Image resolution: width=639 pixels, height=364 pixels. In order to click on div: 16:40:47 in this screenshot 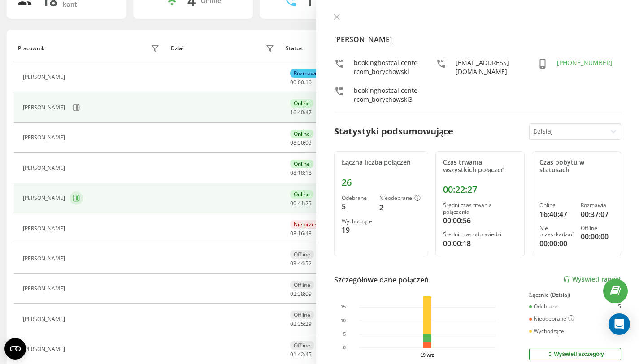, I will do `click(556, 214)`.